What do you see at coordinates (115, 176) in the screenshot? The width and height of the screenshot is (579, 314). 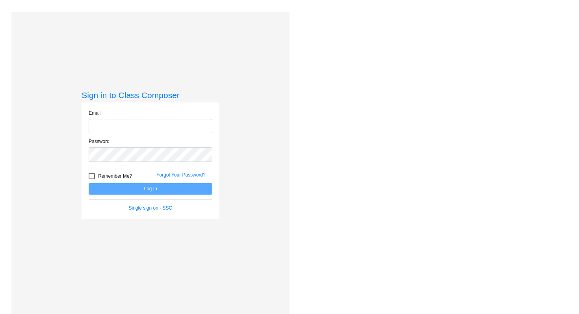 I see `span: Remember Me?` at bounding box center [115, 176].